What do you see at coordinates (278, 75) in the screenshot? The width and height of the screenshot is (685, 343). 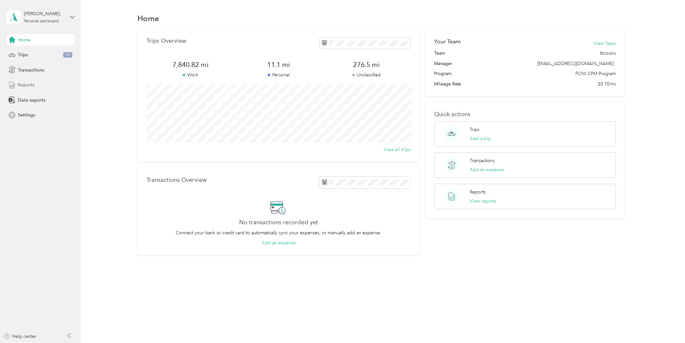 I see `p: Personal` at bounding box center [278, 75].